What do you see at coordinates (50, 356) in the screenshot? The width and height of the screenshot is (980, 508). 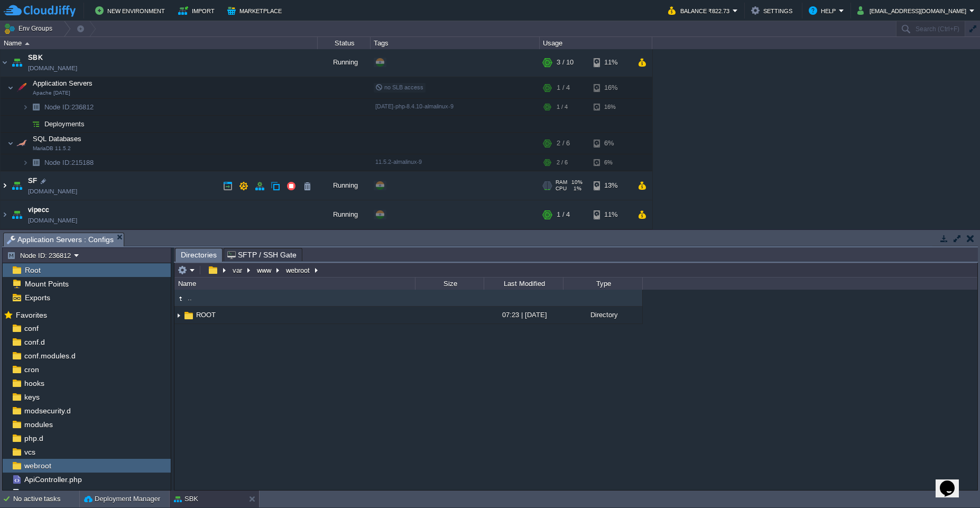 I see `a: conf.modules.d` at bounding box center [50, 356].